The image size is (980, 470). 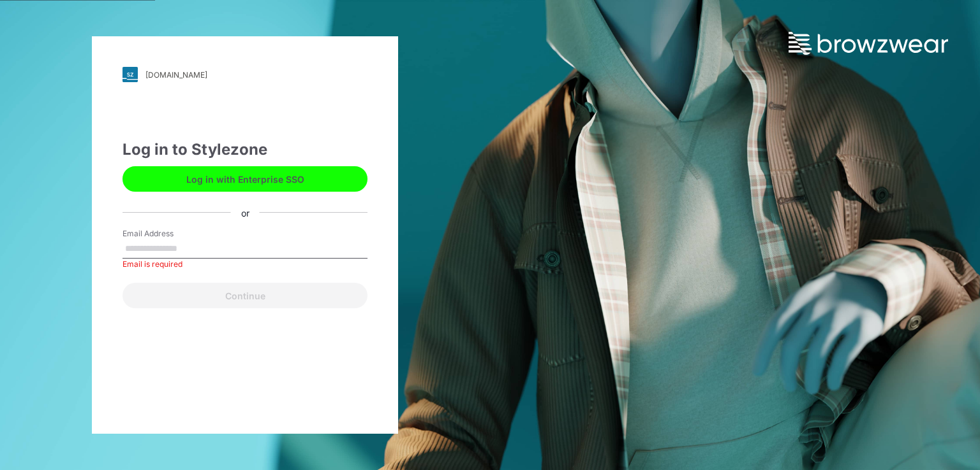 What do you see at coordinates (167, 234) in the screenshot?
I see `label: Email Address` at bounding box center [167, 234].